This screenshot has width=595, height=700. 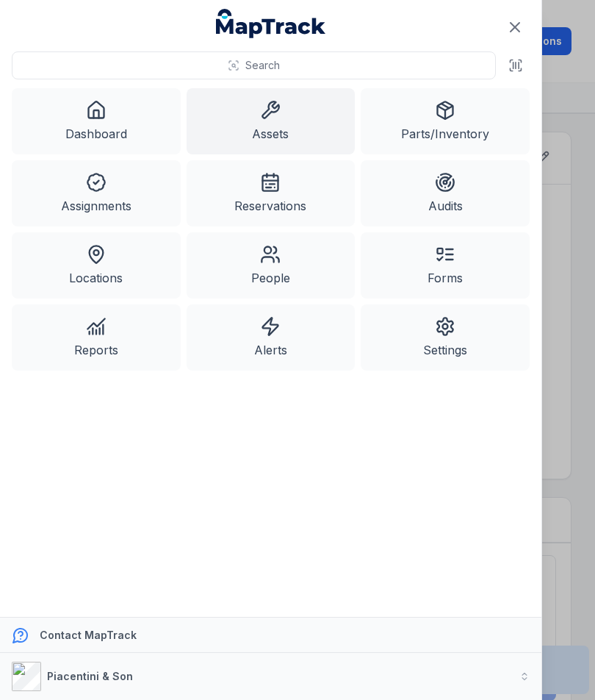 I want to click on strong: Contact MapTrack, so click(x=88, y=634).